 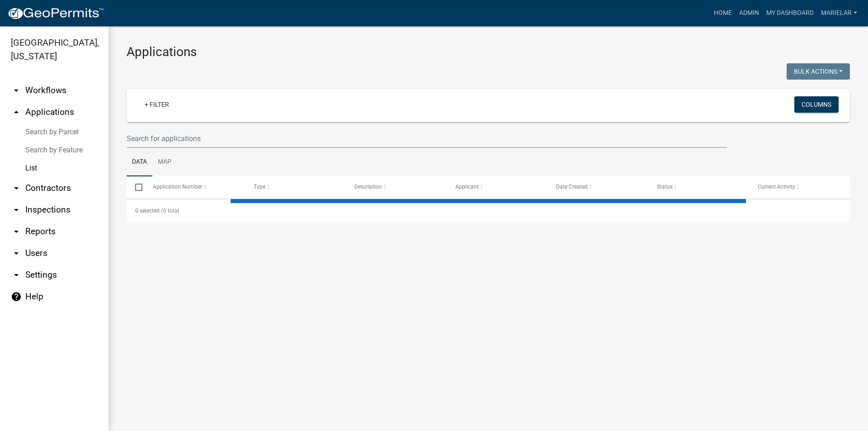 I want to click on datatable-header-cell: Date Created, so click(x=597, y=187).